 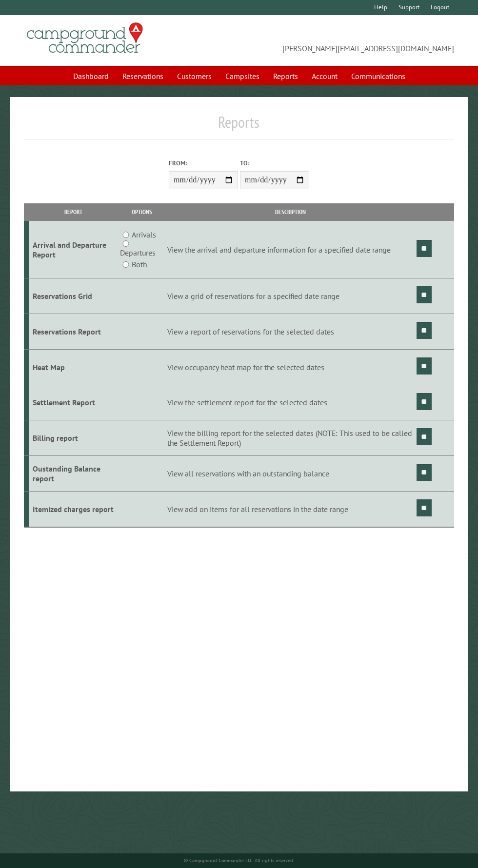 What do you see at coordinates (73, 250) in the screenshot?
I see `td: Arrival and Departure Report` at bounding box center [73, 250].